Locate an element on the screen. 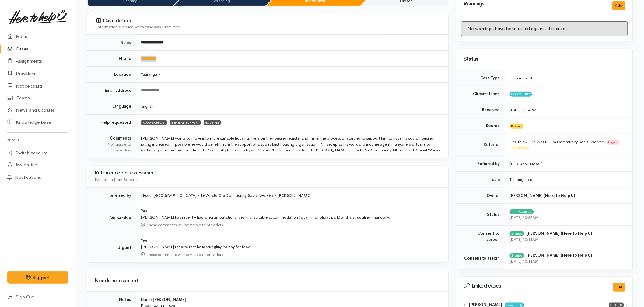 This screenshot has height=307, width=644. button: Add is located at coordinates (618, 6).